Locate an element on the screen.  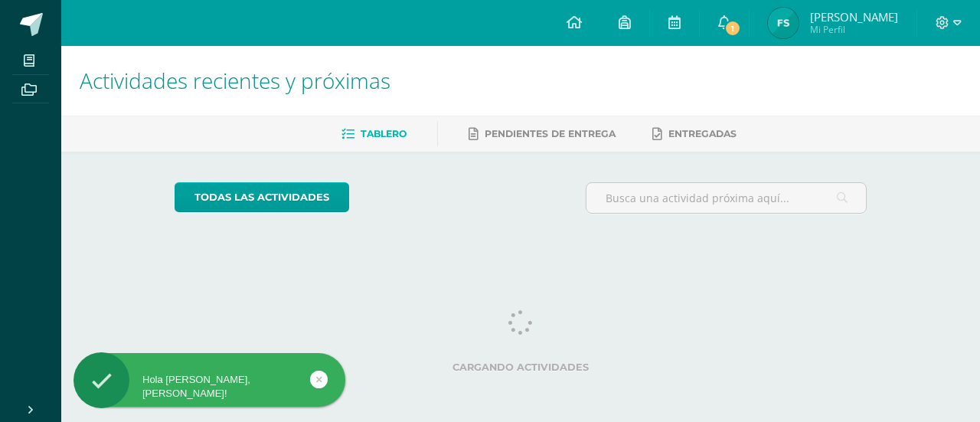
span: Actividades recientes y próximas is located at coordinates (235, 80).